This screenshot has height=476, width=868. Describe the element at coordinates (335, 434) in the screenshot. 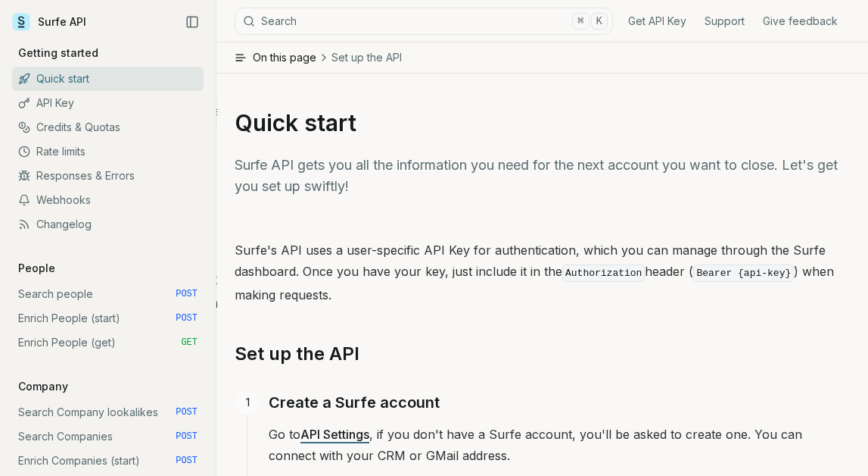

I see `a: API Settings` at that location.